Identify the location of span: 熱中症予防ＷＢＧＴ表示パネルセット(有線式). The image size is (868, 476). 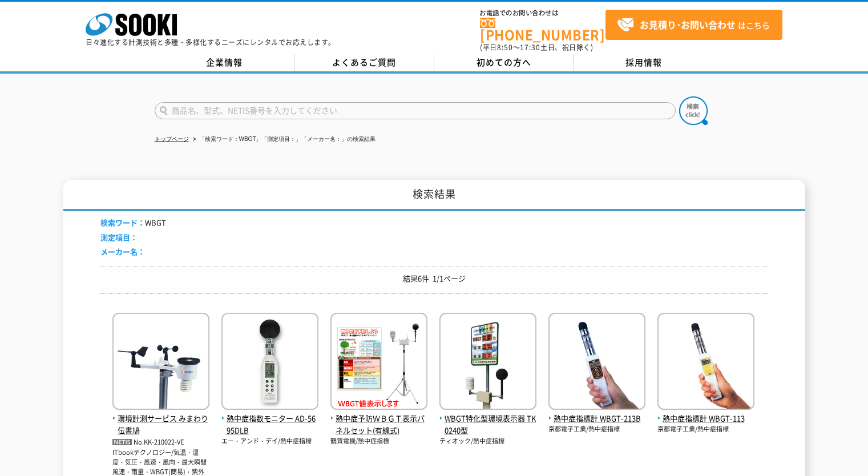
(379, 425).